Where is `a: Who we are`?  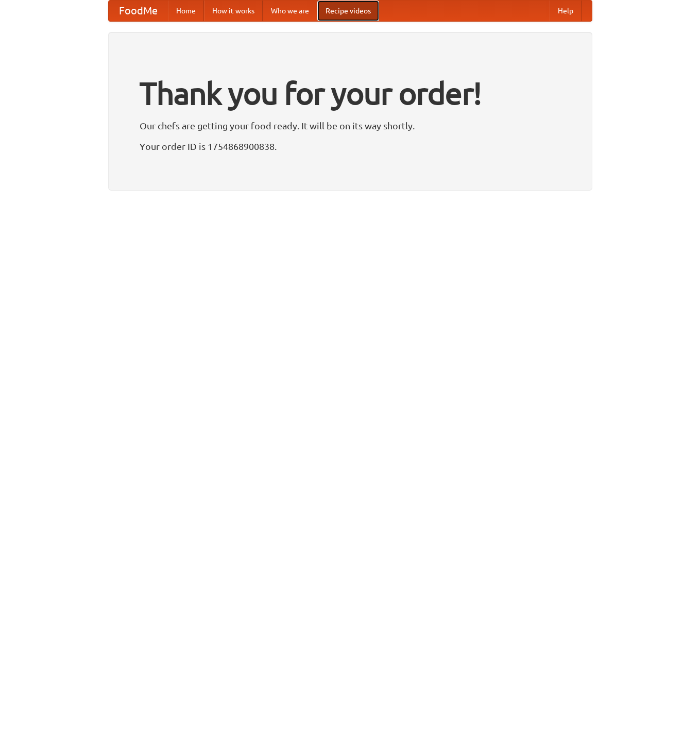 a: Who we are is located at coordinates (290, 11).